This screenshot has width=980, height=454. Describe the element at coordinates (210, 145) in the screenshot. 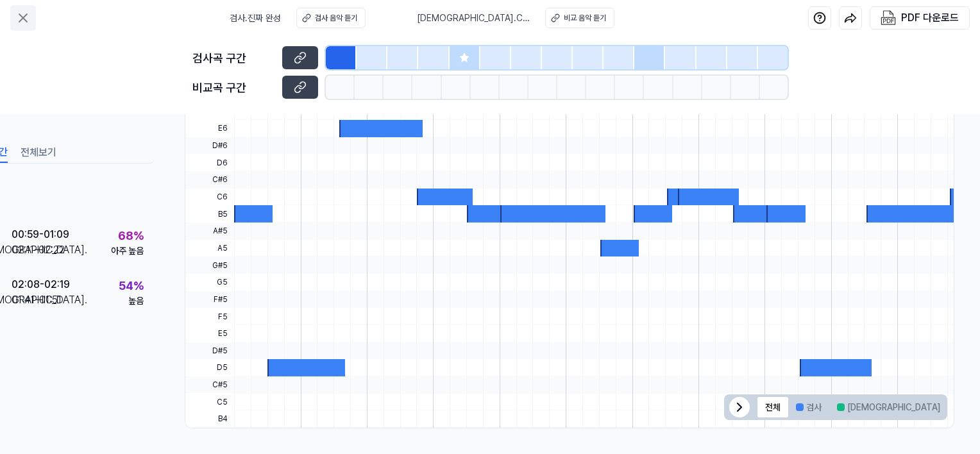

I see `span: D#6` at that location.